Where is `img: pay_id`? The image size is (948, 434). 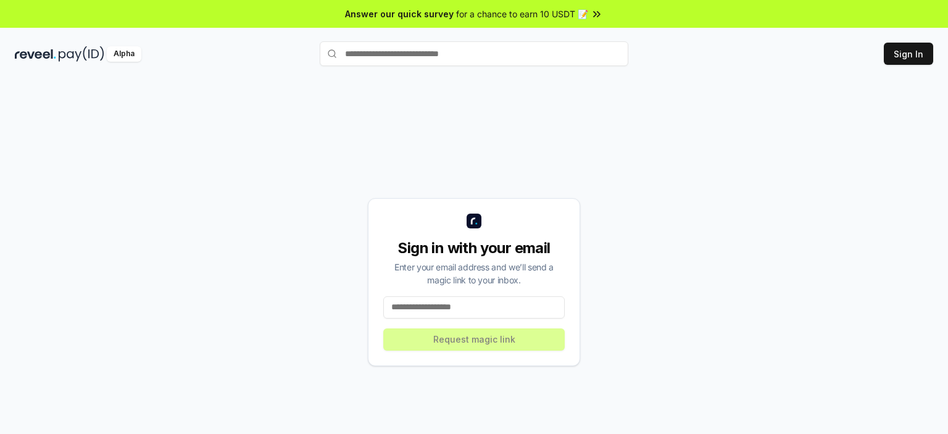 img: pay_id is located at coordinates (81, 54).